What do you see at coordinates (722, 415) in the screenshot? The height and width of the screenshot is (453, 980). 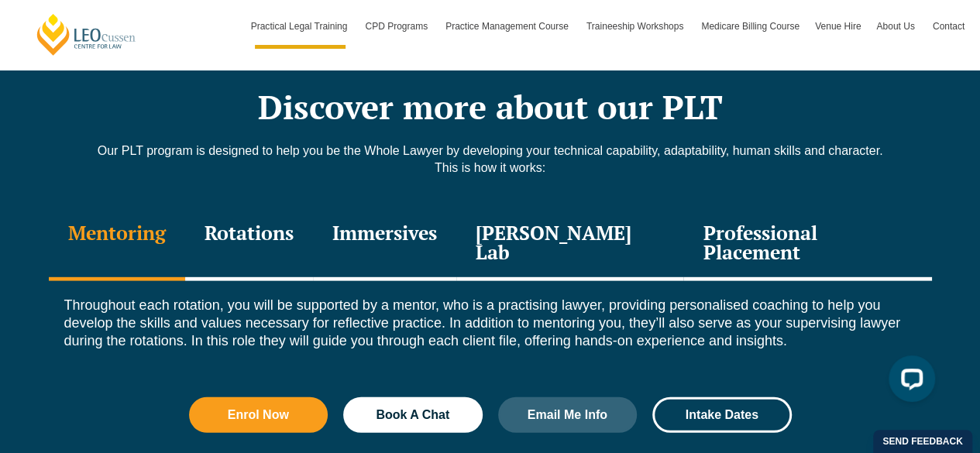 I see `span: Intake Dates` at bounding box center [722, 415].